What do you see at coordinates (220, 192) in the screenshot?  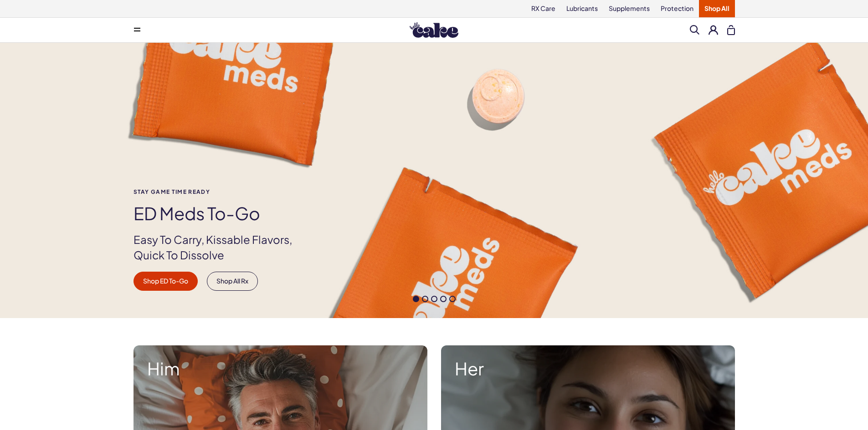 I see `span: Stay Game time ready` at bounding box center [220, 192].